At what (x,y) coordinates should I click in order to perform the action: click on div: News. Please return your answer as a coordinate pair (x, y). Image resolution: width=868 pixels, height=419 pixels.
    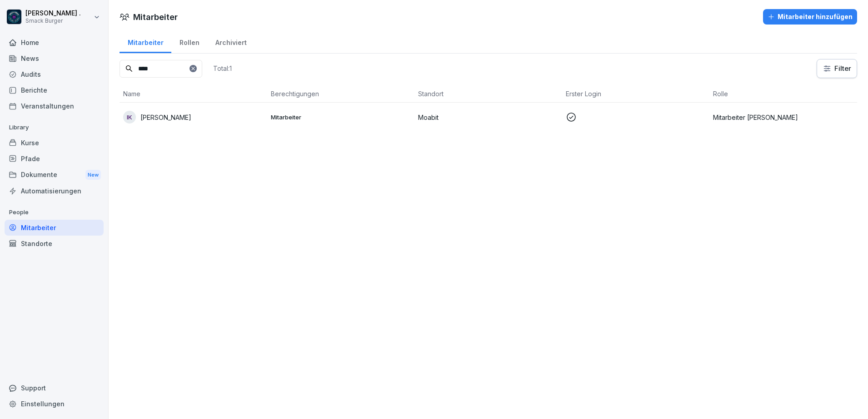
    Looking at the image, I should click on (54, 58).